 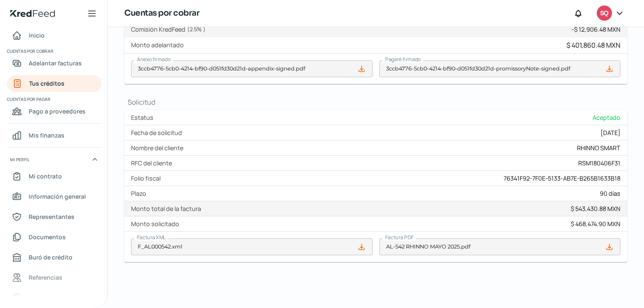 I want to click on span: Anexo firmado, so click(x=154, y=59).